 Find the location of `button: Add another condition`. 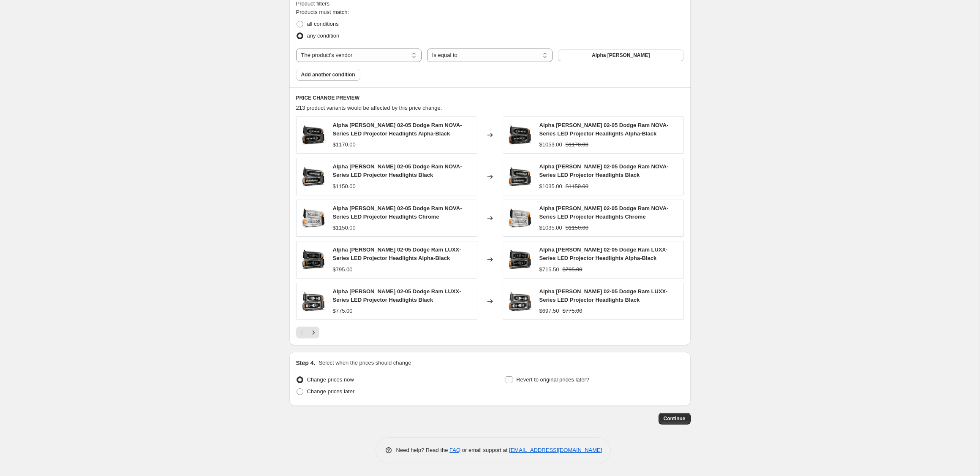

button: Add another condition is located at coordinates (328, 75).